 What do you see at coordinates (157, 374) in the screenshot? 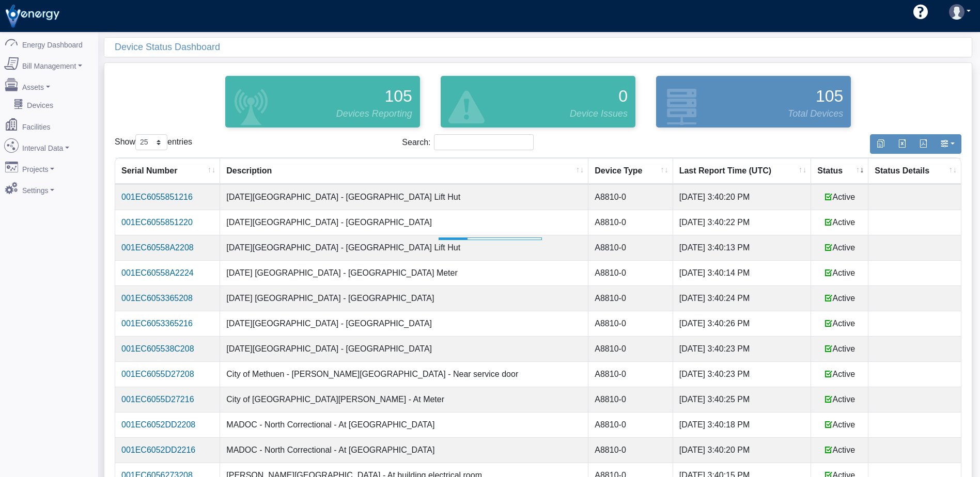
I see `a: 001EC6055D27208` at bounding box center [157, 374].